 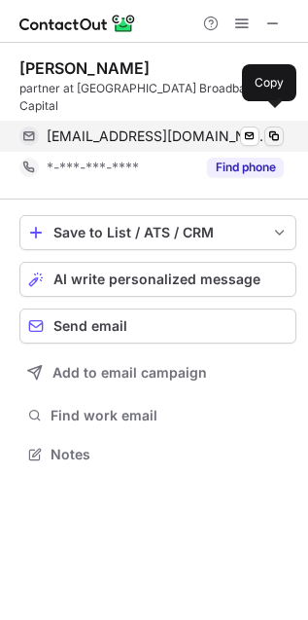 What do you see at coordinates (158, 232) in the screenshot?
I see `button: save-profile-one-click` at bounding box center [158, 232].